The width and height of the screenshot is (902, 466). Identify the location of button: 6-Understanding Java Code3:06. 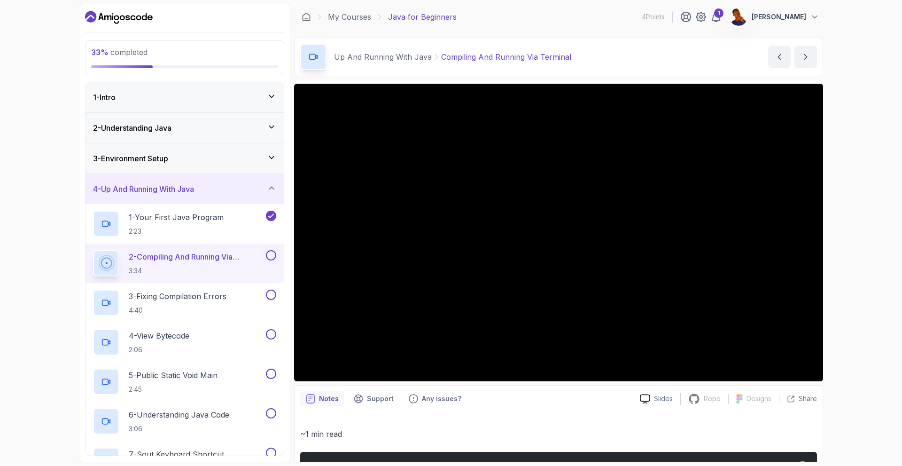
(185, 421).